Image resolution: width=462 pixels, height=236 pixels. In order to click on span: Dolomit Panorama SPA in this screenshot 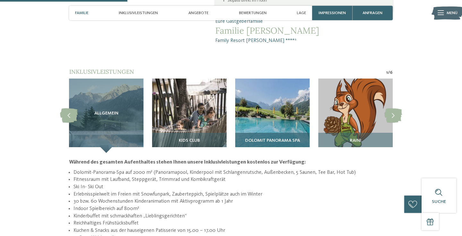, I will do `click(272, 141)`.